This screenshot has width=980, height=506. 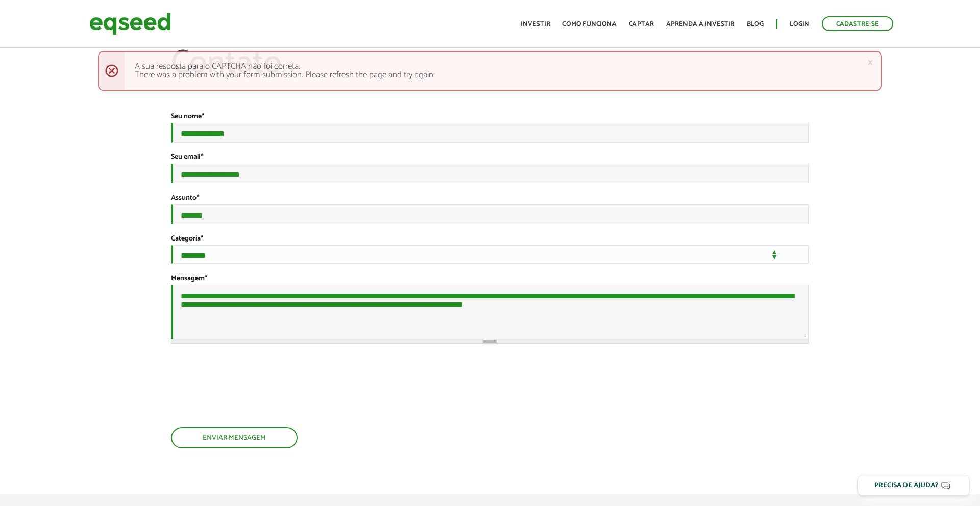 What do you see at coordinates (535, 24) in the screenshot?
I see `a: Investir` at bounding box center [535, 24].